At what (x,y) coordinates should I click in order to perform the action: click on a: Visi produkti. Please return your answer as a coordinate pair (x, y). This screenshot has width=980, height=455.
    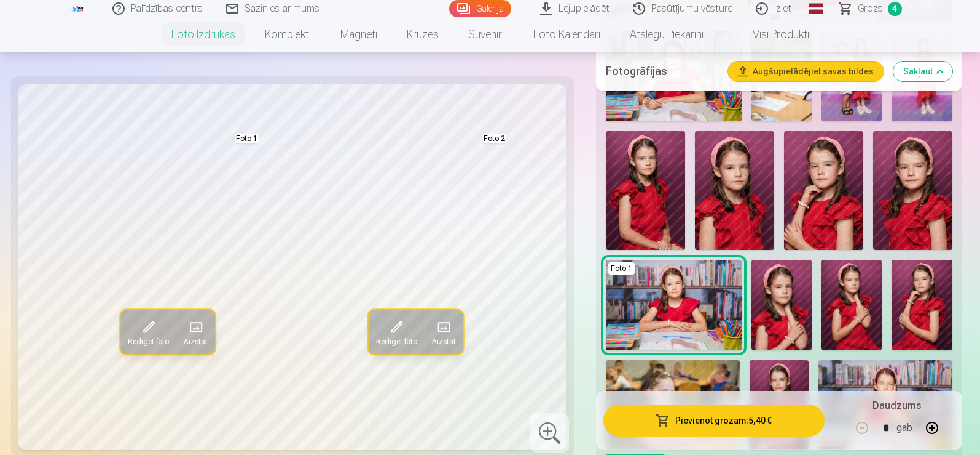
    Looking at the image, I should click on (772, 34).